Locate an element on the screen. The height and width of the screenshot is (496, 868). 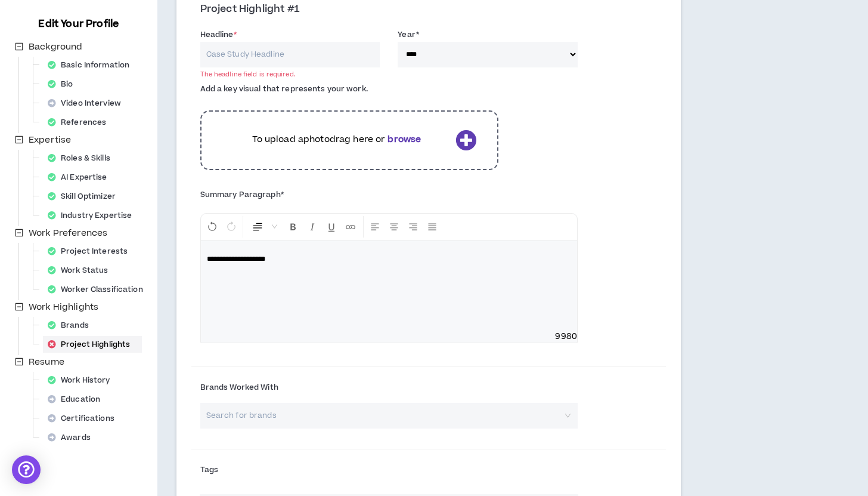
div: Bio is located at coordinates (64, 84).